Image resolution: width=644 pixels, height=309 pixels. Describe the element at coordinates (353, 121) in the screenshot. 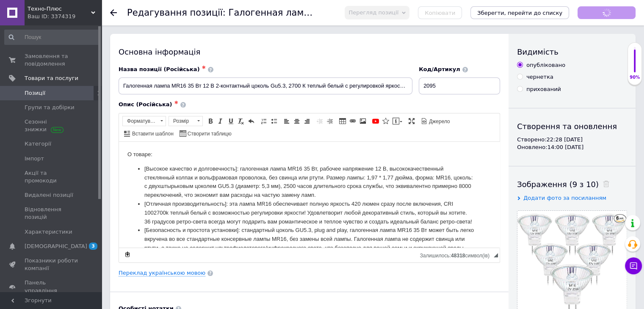

I see `a: Вставити/Редагувати посилання (Ctrl+L)` at that location.